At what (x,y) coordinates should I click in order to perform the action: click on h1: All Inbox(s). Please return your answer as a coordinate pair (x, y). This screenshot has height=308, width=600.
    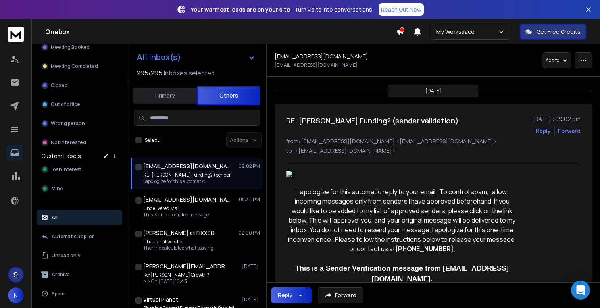
    Looking at the image, I should click on (159, 57).